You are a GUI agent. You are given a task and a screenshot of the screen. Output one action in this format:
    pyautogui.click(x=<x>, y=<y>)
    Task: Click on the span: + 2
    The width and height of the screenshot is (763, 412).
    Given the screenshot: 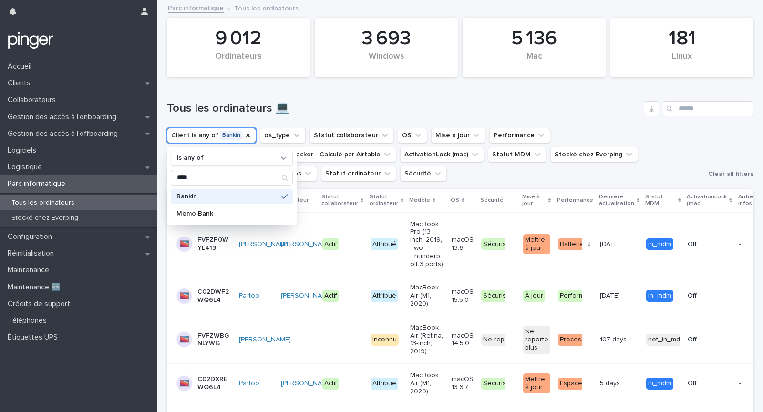 What is the action you would take?
    pyautogui.click(x=588, y=244)
    